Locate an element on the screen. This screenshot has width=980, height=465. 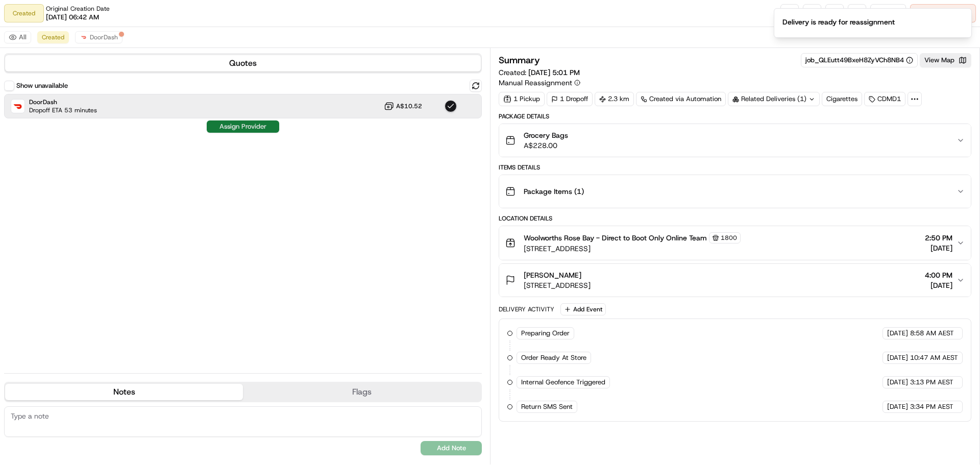
div: Related Deliveries (1) is located at coordinates (774, 99).